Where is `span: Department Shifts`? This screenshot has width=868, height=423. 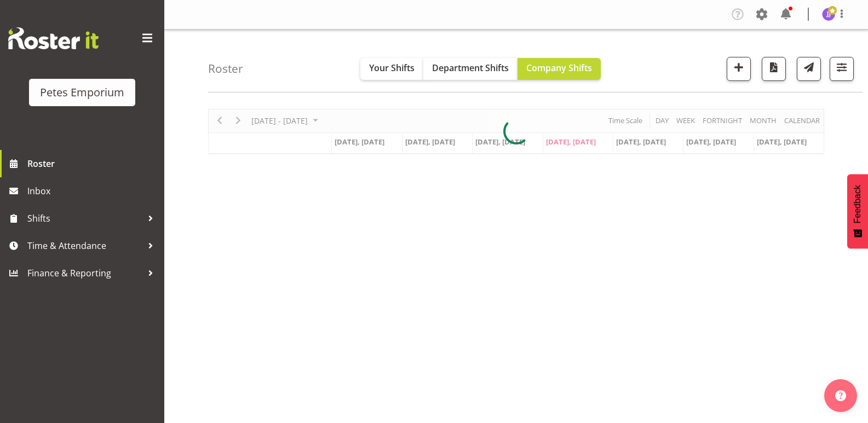
span: Department Shifts is located at coordinates (470, 68).